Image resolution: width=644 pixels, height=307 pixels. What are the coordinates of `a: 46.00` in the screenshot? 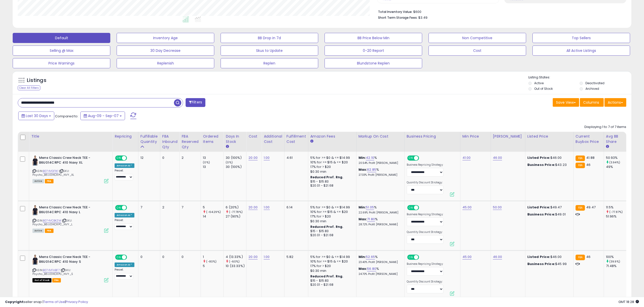 It's located at (497, 257).